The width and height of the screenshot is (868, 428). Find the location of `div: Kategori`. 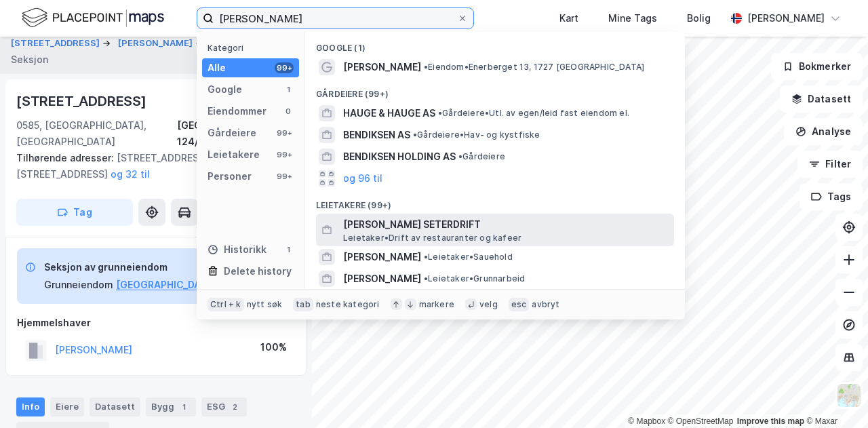

div: Kategori is located at coordinates (253, 48).